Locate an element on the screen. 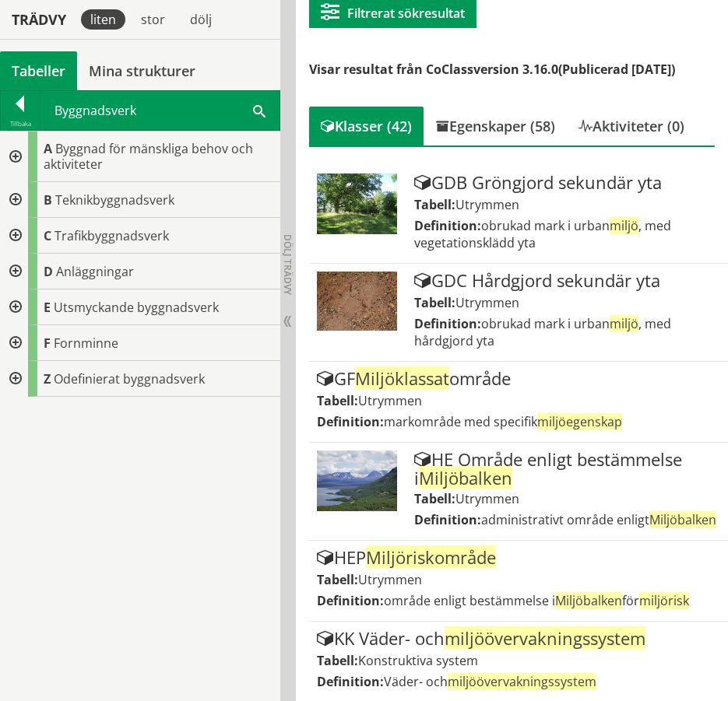  div: HEP is located at coordinates (520, 558).